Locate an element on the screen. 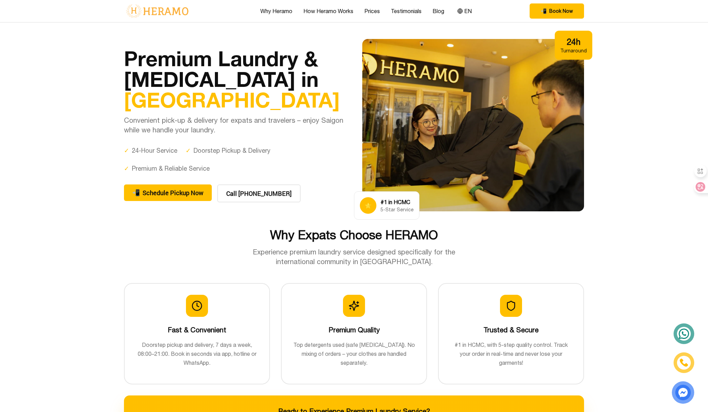 This screenshot has width=708, height=412. p: Doorstep pickup and delivery, 7 days a week, 08:00–21:00. Book in seconds via app, hotline or Wha... is located at coordinates (197, 353).